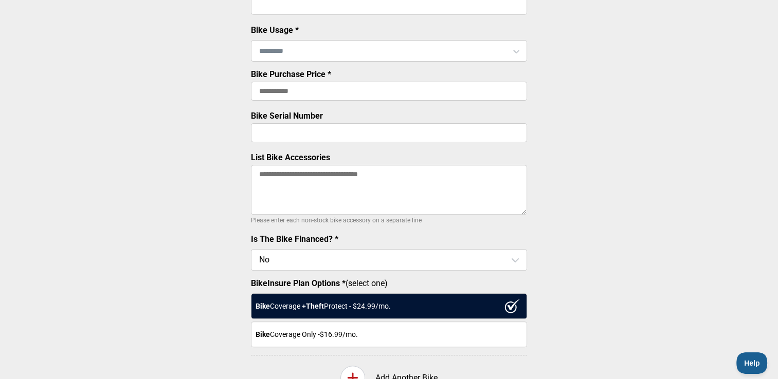 The image size is (778, 379). What do you see at coordinates (298, 283) in the screenshot?
I see `strong: BikeInsure Plan Options *` at bounding box center [298, 283].